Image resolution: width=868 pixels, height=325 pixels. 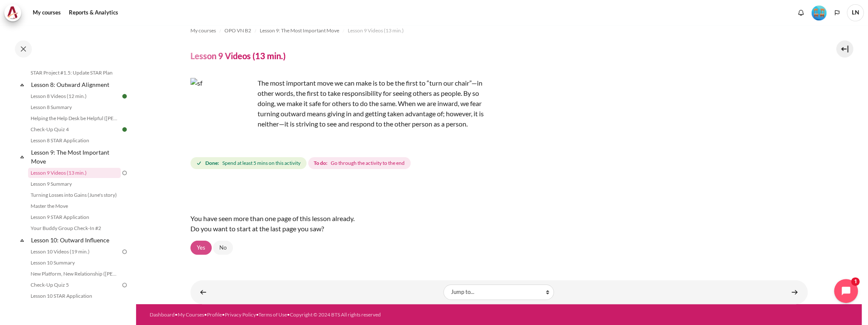 I want to click on a: Check-Up Quiz 4, so click(x=75, y=130).